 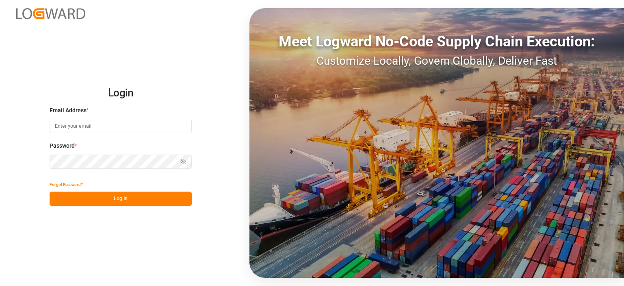 I want to click on span: Password, so click(x=62, y=145).